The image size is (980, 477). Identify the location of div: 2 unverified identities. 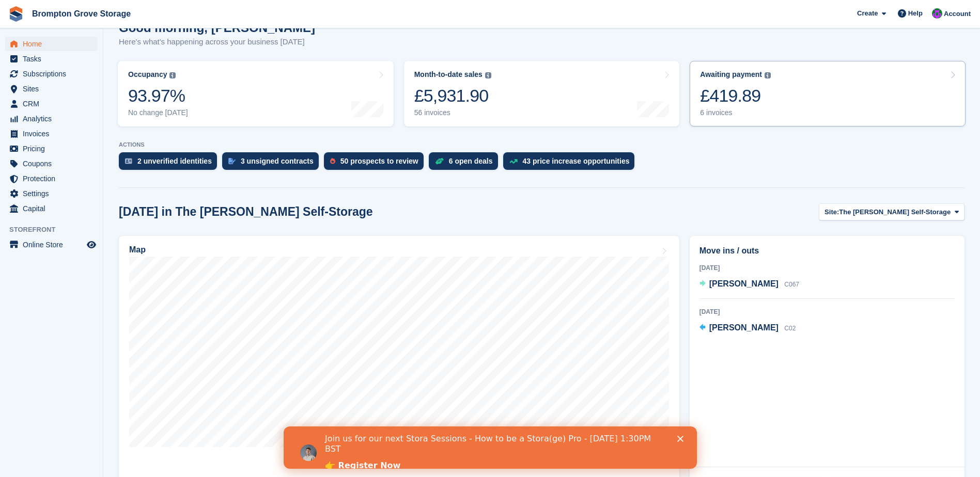
(174, 161).